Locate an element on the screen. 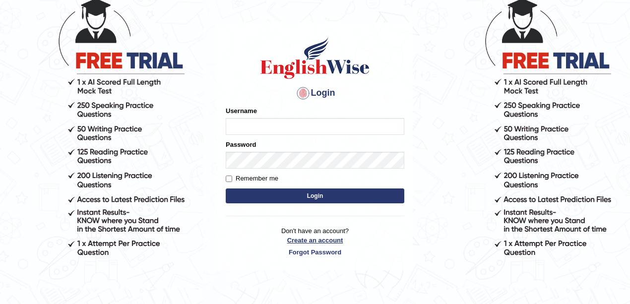 The image size is (630, 304). img: Logo of English Wise sign in for intelligent practice with AI is located at coordinates (315, 58).